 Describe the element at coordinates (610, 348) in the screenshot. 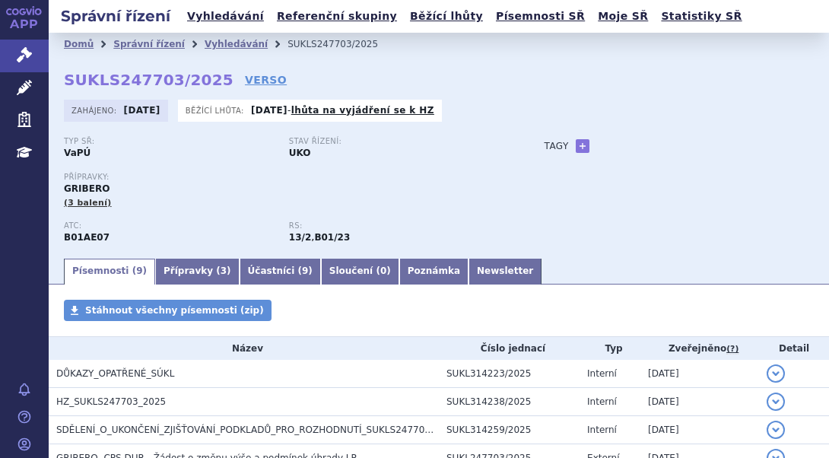

I see `th: Typ` at that location.